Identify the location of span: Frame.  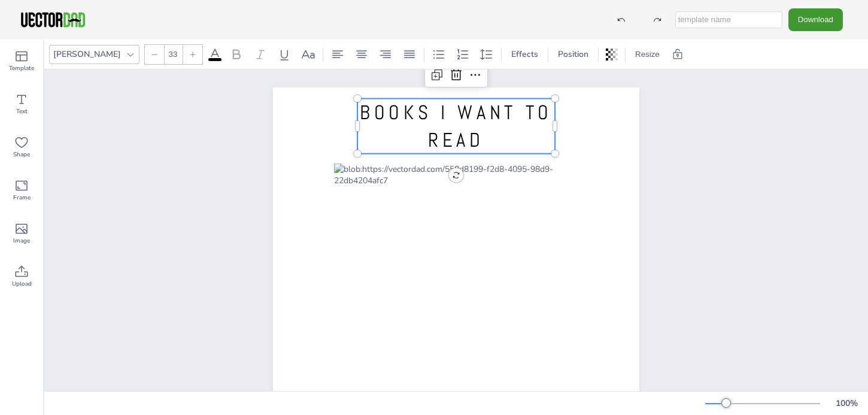
(21, 198).